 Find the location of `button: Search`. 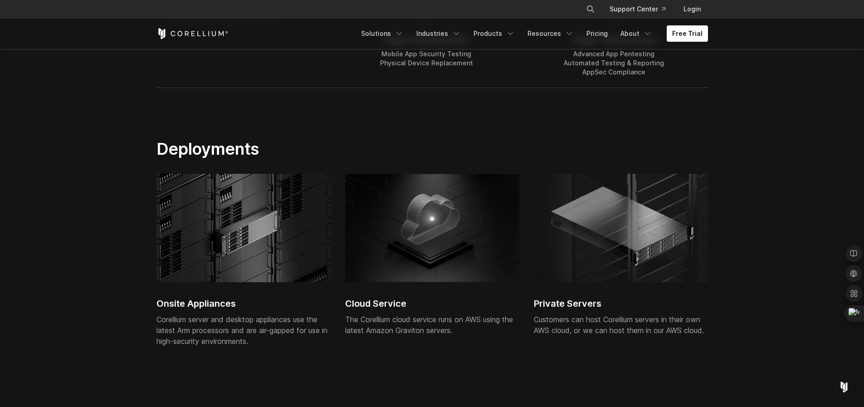

button: Search is located at coordinates (590, 9).